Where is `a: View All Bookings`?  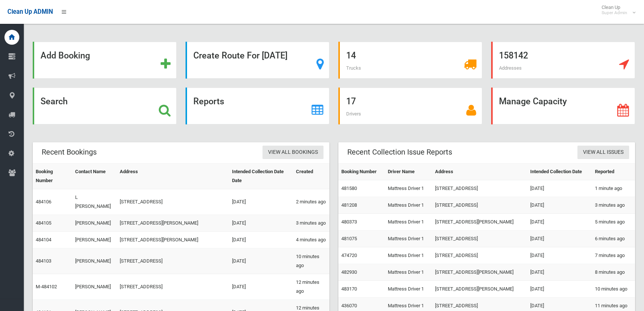
a: View All Bookings is located at coordinates (293, 152).